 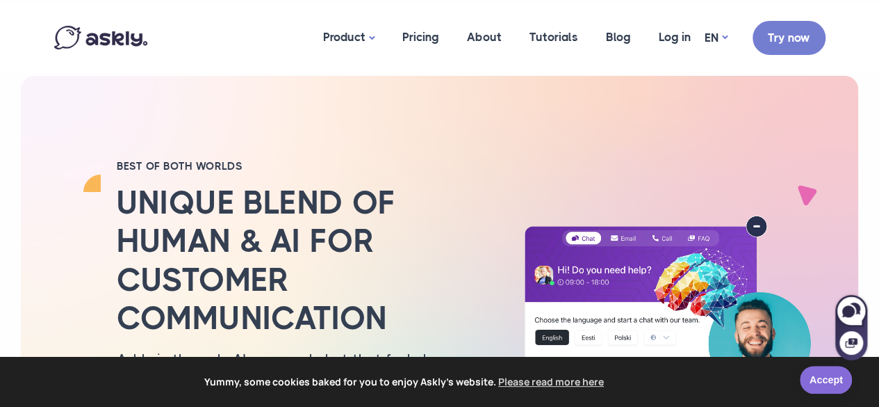 I want to click on a: learn more about cookies, so click(x=551, y=382).